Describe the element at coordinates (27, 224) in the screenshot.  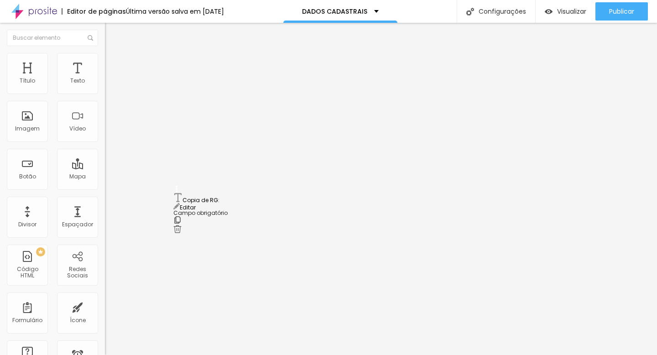
I see `div: Divisor` at that location.